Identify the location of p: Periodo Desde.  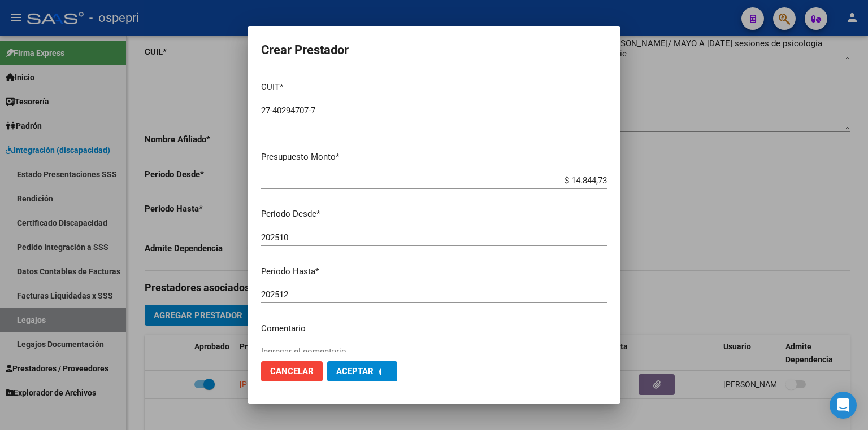
(434, 214).